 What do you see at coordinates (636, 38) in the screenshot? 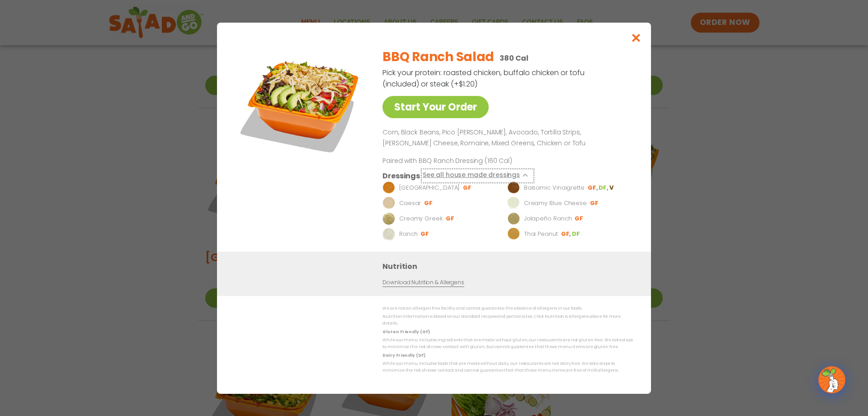
I see `button: Close modal` at bounding box center [636, 38].